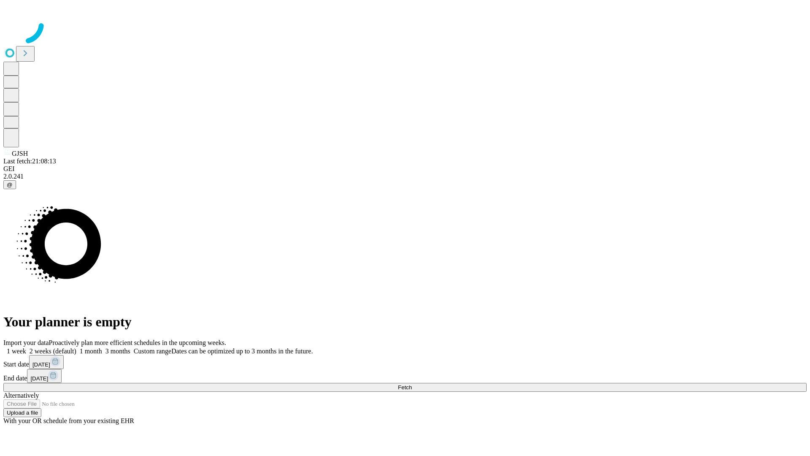 Image resolution: width=810 pixels, height=456 pixels. Describe the element at coordinates (20, 153) in the screenshot. I see `span: GJSH` at that location.